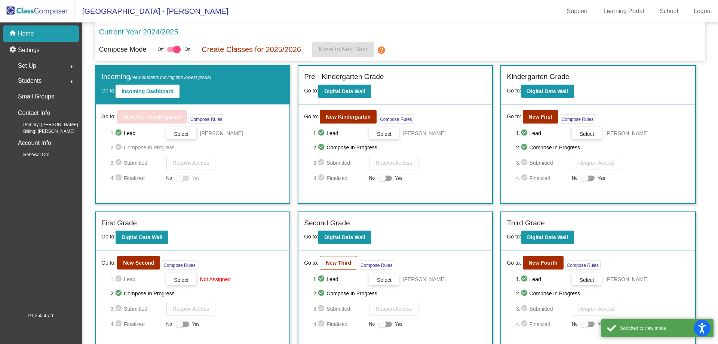 The height and width of the screenshot is (344, 718). What do you see at coordinates (138, 32) in the screenshot?
I see `p: Current Year 2024/2025` at bounding box center [138, 32].